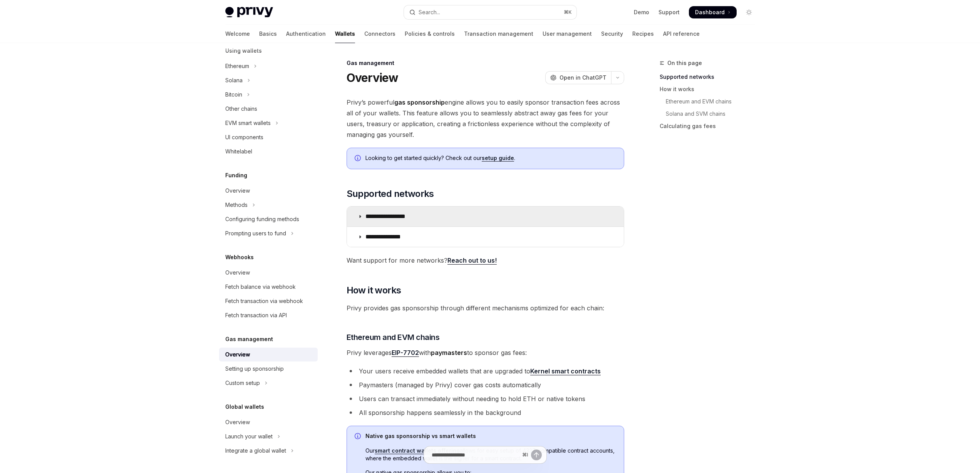  What do you see at coordinates (269, 109) in the screenshot?
I see `a: Other chains` at bounding box center [269, 109].